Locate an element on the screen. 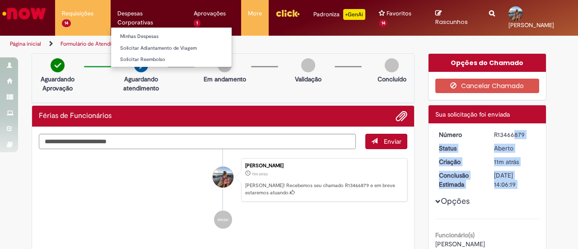  a: Rascunhos is located at coordinates (455, 18).